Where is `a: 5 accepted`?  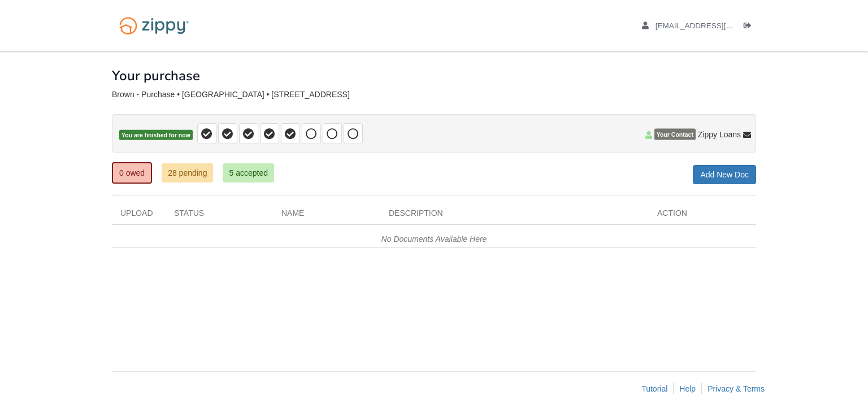
a: 5 accepted is located at coordinates (248, 173).